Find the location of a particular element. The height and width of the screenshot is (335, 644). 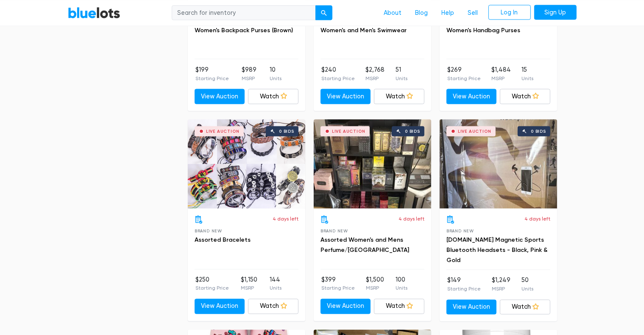

li: $240 is located at coordinates (338, 74).